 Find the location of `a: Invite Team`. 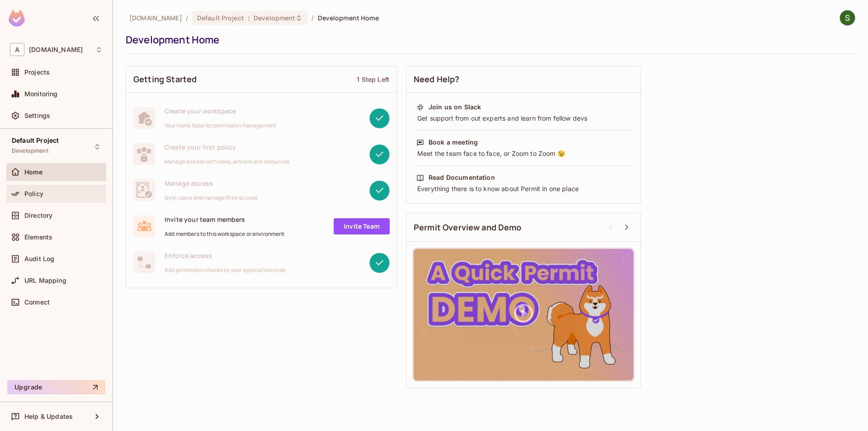

a: Invite Team is located at coordinates (361, 226).